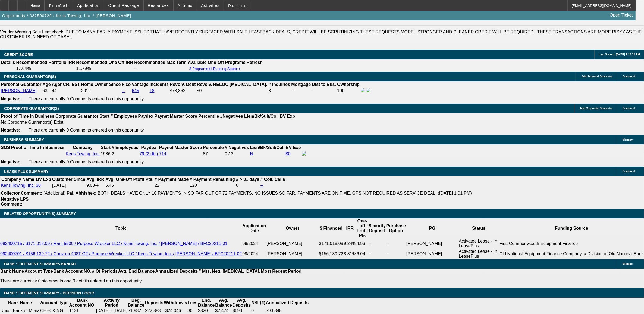  I want to click on b: Customer Since, so click(69, 179).